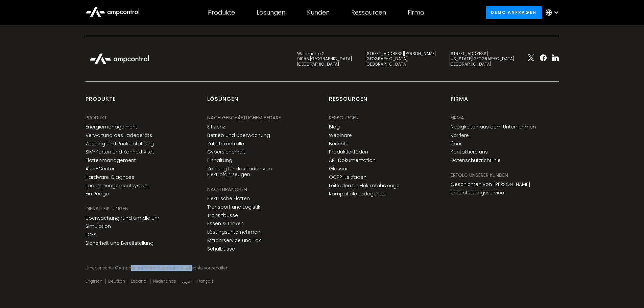  I want to click on a: Einhaltung, so click(220, 160).